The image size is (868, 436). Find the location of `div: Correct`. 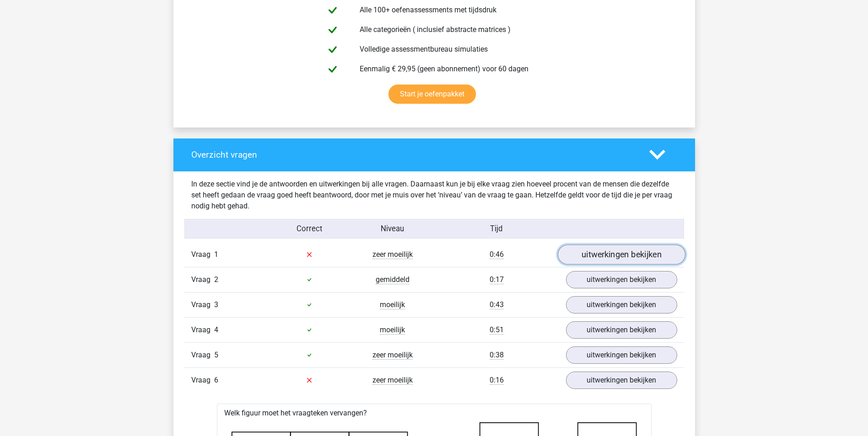

div: Correct is located at coordinates (309, 229).